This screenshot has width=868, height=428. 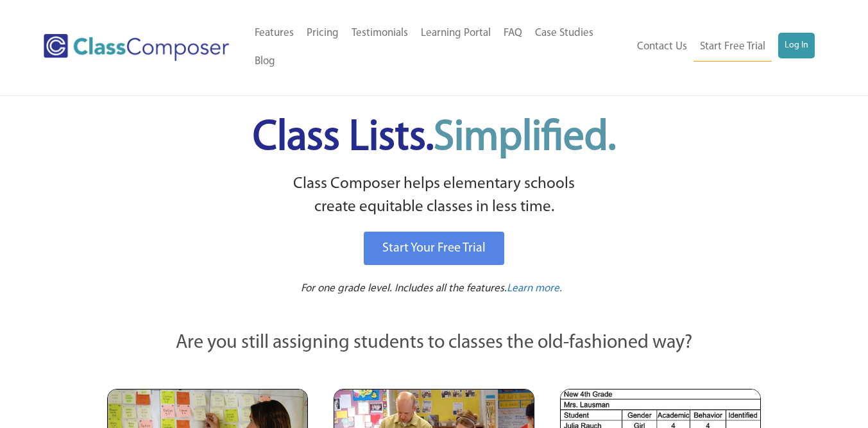 What do you see at coordinates (323, 34) in the screenshot?
I see `a: Pricing` at bounding box center [323, 34].